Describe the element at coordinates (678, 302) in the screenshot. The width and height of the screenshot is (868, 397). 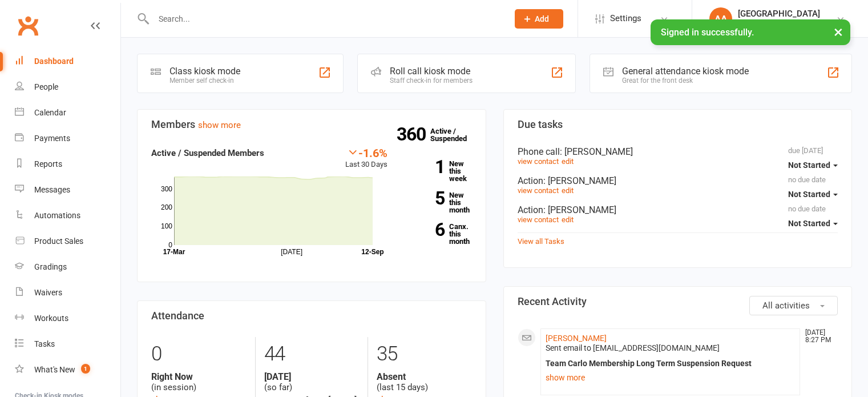
I see `h3: Recent Activity` at that location.